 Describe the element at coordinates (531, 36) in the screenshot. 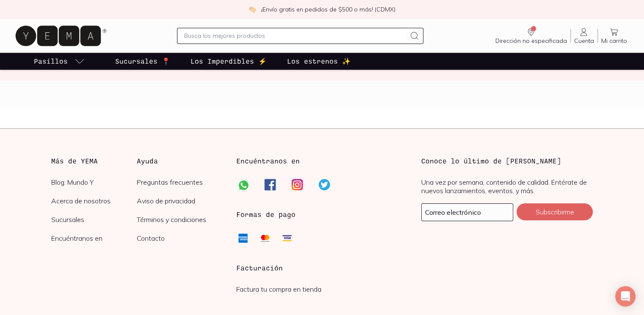

I see `a: Dirección no especificada` at that location.